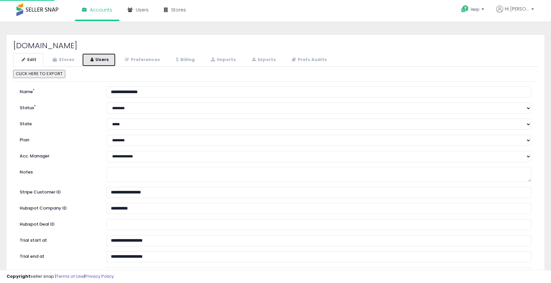  I want to click on a: Exports, so click(263, 60).